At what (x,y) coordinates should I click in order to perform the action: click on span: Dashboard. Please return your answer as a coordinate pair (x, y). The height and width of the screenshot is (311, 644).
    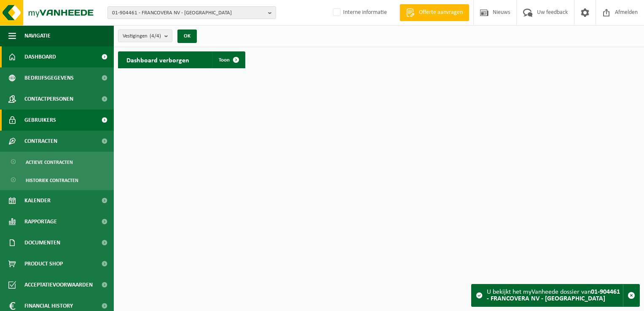
    Looking at the image, I should click on (40, 57).